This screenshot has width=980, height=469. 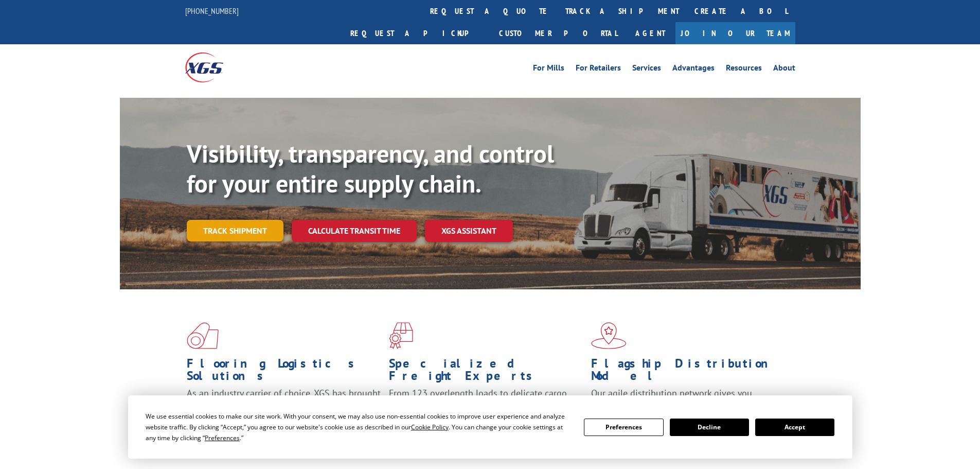 I want to click on a: Request a pickup, so click(x=417, y=33).